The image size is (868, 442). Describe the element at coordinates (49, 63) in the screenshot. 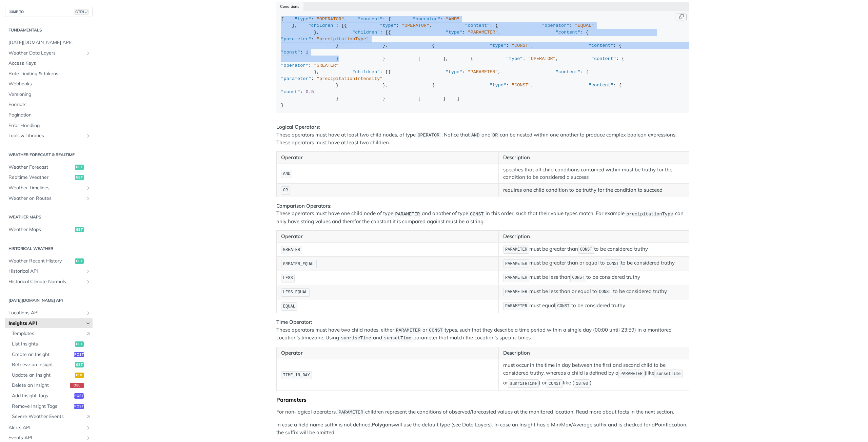

I see `a: Access Keys` at that location.